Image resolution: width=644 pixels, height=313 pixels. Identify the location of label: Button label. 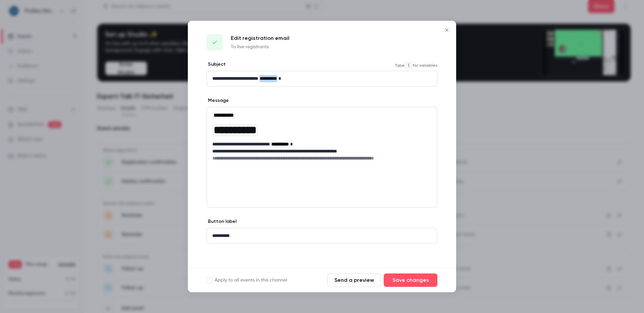
(221, 222).